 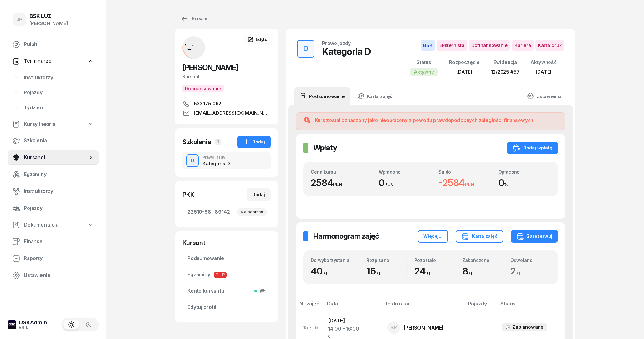 I want to click on div: Status, so click(x=424, y=62).